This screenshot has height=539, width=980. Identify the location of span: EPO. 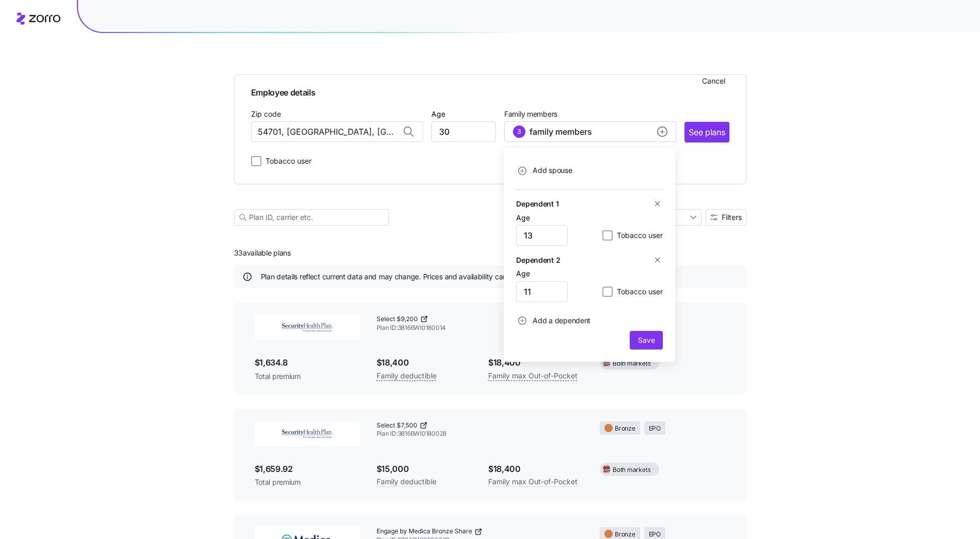
(655, 428).